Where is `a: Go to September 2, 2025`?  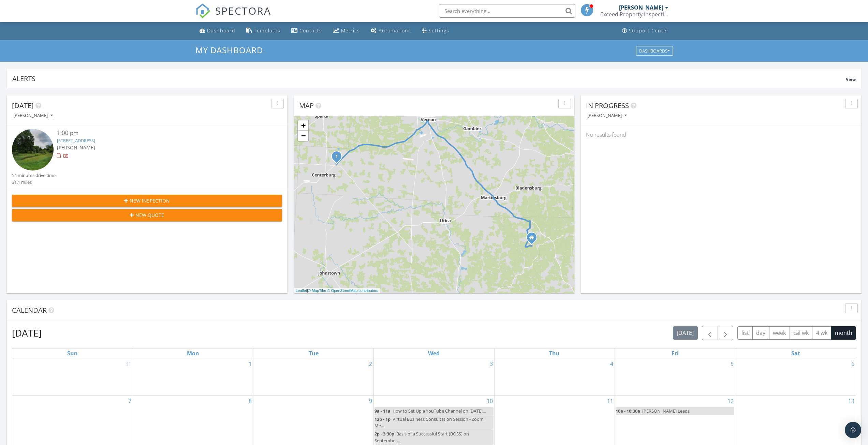 a: Go to September 2, 2025 is located at coordinates (370, 364).